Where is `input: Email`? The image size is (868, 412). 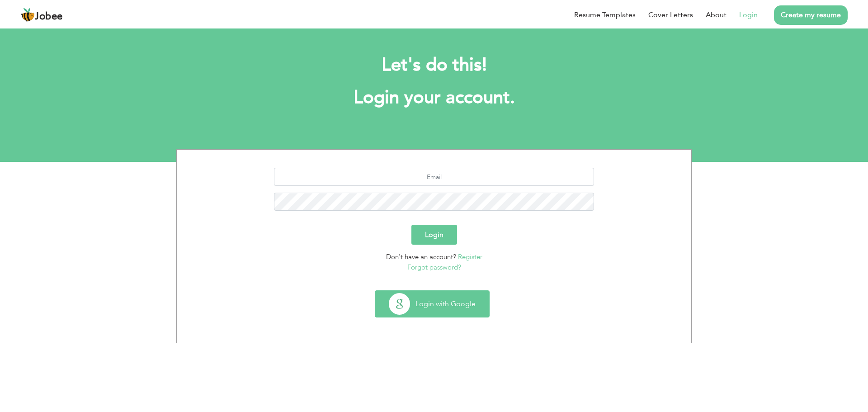
input: Email is located at coordinates (434, 177).